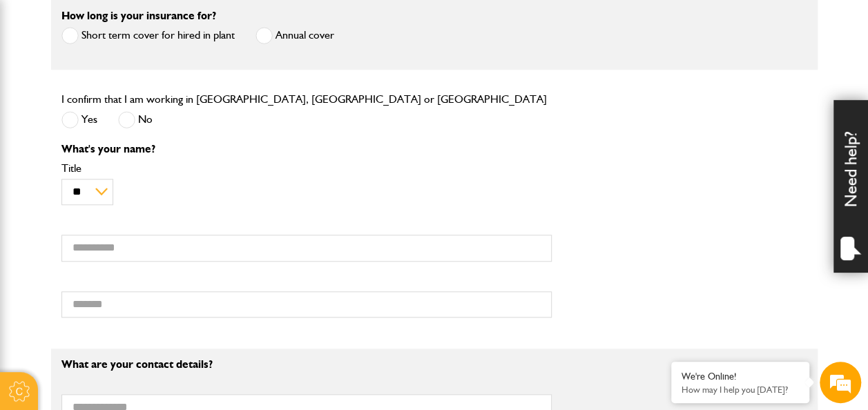  Describe the element at coordinates (295, 35) in the screenshot. I see `label: Annual cover` at that location.